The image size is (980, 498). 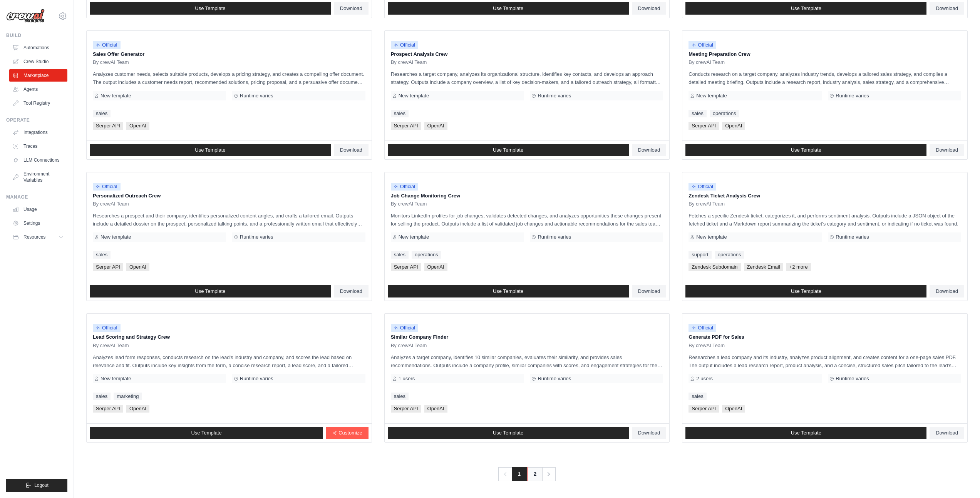 What do you see at coordinates (38, 147) in the screenshot?
I see `a: Traces` at bounding box center [38, 147].